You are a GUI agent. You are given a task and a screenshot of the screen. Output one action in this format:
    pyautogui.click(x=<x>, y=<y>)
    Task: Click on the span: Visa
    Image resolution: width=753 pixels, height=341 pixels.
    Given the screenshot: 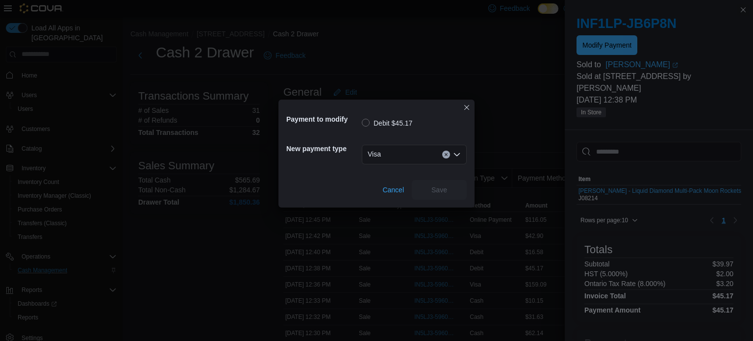 What is the action you would take?
    pyautogui.click(x=374, y=154)
    